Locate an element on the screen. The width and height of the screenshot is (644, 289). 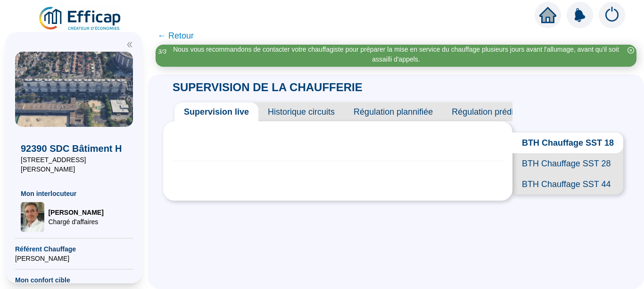
span: Régulation plannifiée is located at coordinates (393, 112).